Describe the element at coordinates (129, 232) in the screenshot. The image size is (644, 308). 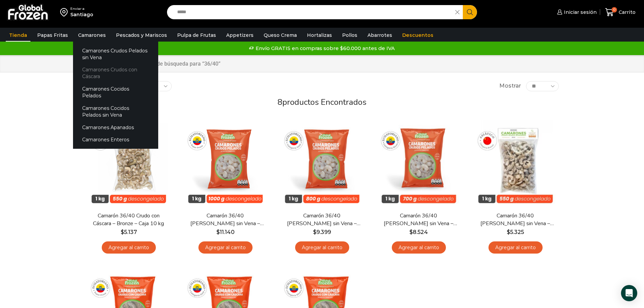
I see `bdi: 5.137` at that location.